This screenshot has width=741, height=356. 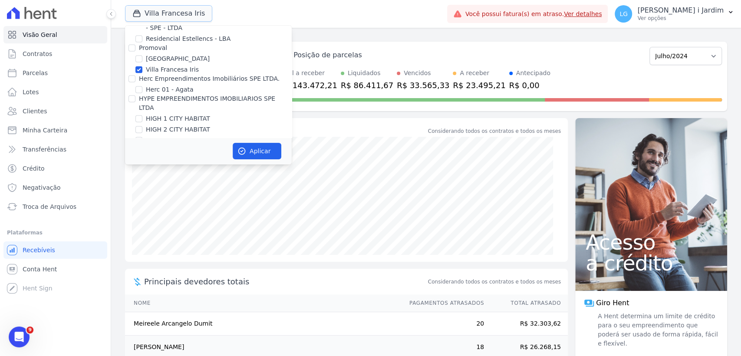 What do you see at coordinates (657, 330) in the screenshot?
I see `span: A Hent determina um limite de crédito para o seu empreendimento que poderá ser usado de forma ráp...` at bounding box center [657, 330].